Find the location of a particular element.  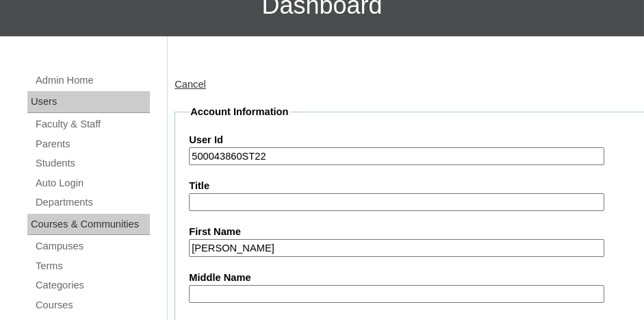

a: Categories is located at coordinates (92, 285).